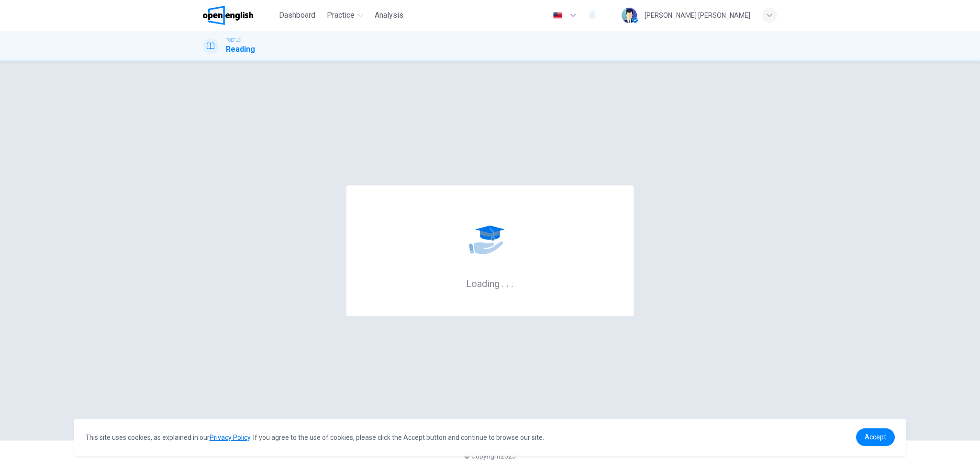  Describe the element at coordinates (228, 15) in the screenshot. I see `img: OpenEnglish logo` at that location.